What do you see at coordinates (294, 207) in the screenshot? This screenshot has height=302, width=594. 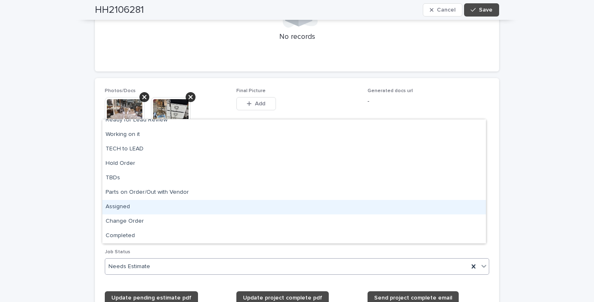 I see `div: Assigned` at bounding box center [294, 207].